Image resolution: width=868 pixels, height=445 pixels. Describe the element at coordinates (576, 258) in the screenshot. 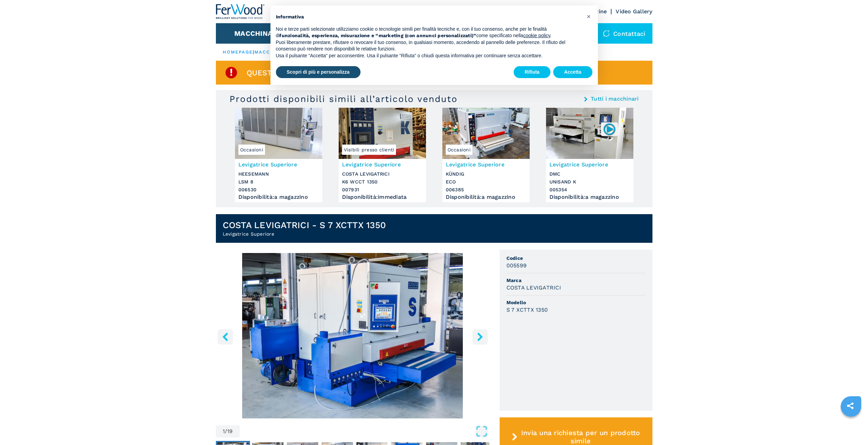

I see `span: Codice` at that location.